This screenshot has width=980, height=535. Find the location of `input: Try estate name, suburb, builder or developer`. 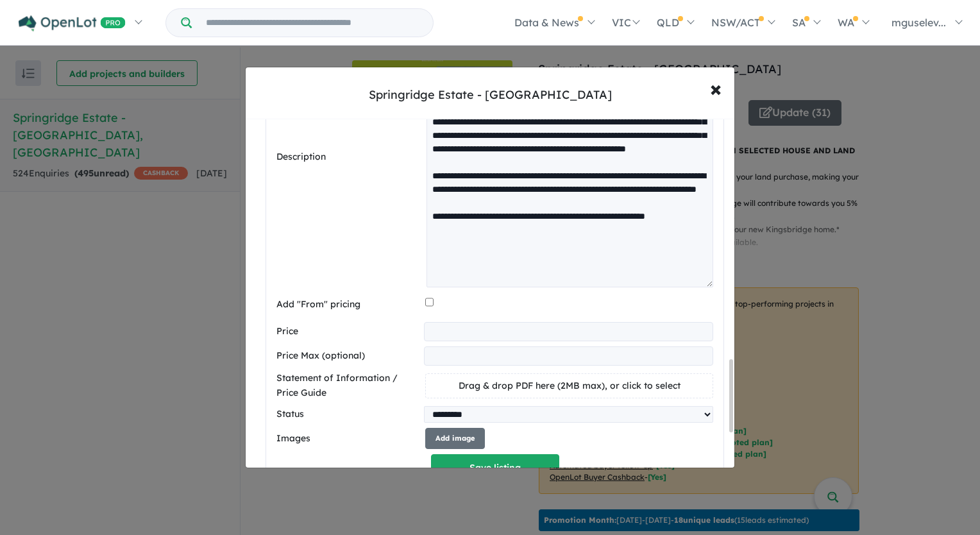

input: Try estate name, suburb, builder or developer is located at coordinates (313, 22).